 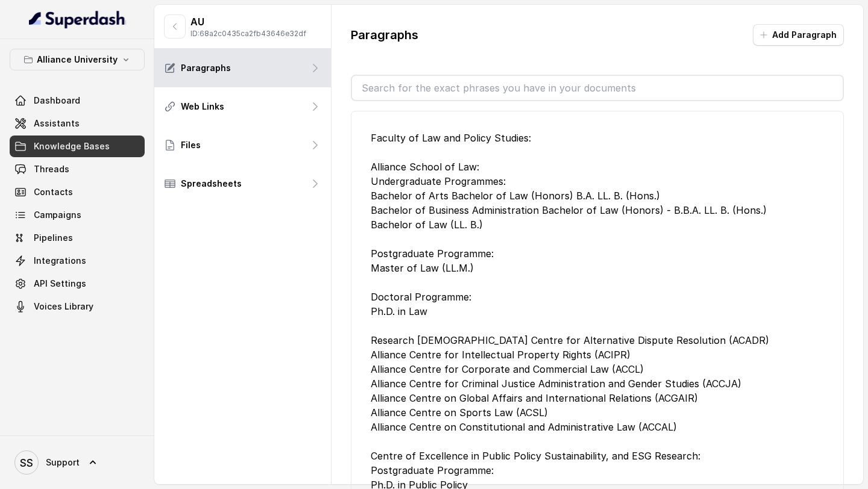 I want to click on span: Knowledge Bases, so click(x=72, y=146).